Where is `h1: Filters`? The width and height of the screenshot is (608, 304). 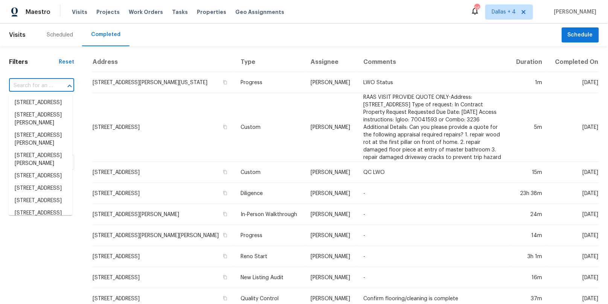 h1: Filters is located at coordinates (34, 62).